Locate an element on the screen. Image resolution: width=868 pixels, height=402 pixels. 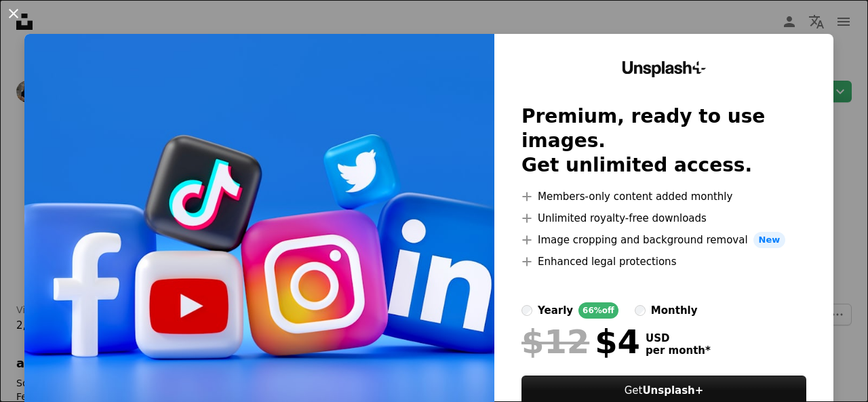
h2: Premium, ready to use images. Get unlimited access. is located at coordinates (664, 141).